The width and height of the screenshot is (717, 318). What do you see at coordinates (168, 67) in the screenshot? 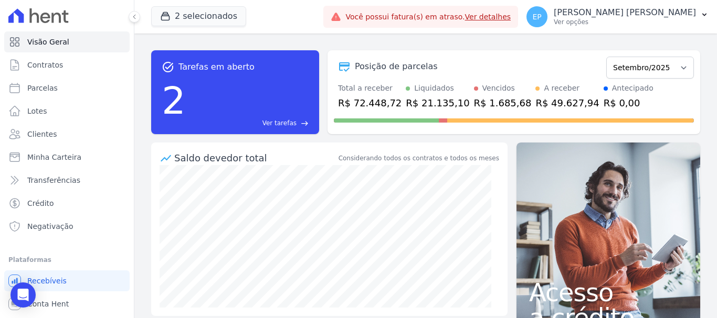
I see `span: task_alt` at bounding box center [168, 67].